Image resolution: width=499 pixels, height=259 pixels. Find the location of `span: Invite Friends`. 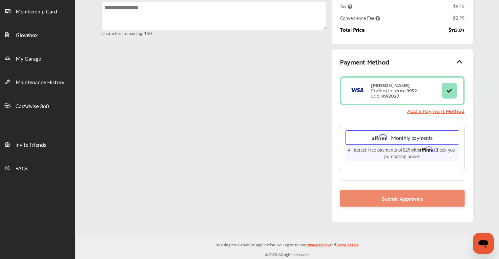

span: Invite Friends is located at coordinates (31, 145).